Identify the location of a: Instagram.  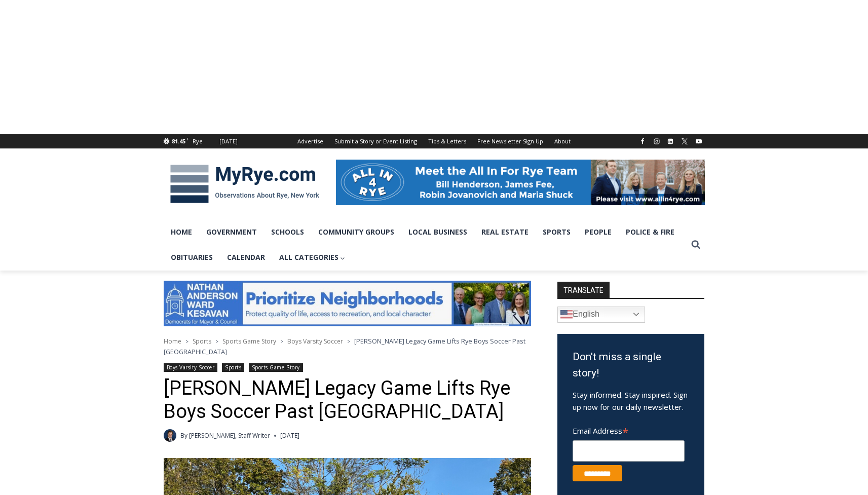
(657, 142).